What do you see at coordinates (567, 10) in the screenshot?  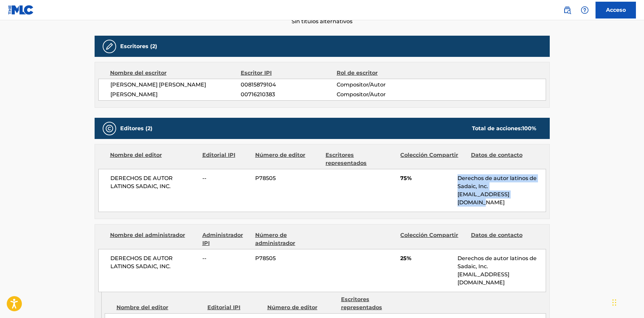 I see `img: buscar` at bounding box center [567, 10].